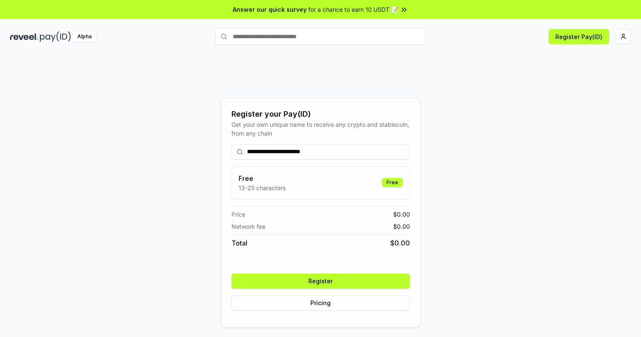 This screenshot has height=337, width=641. Describe the element at coordinates (320, 303) in the screenshot. I see `button: Pricing` at that location.